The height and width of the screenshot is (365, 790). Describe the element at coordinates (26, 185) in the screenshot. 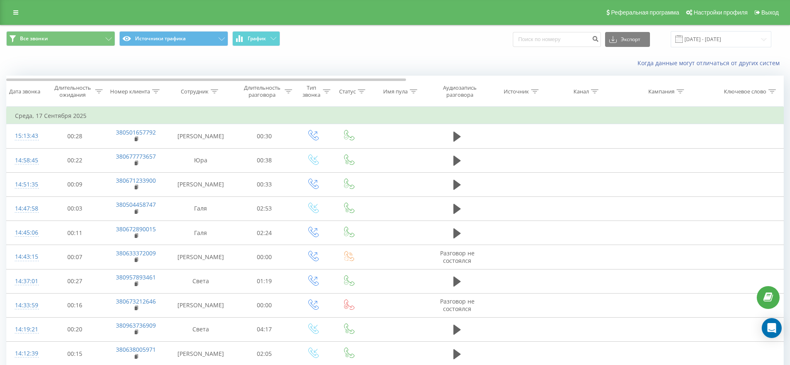

I see `div: 14:51:35` at that location.